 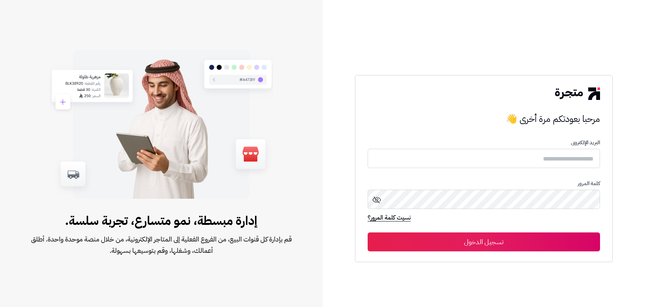 What do you see at coordinates (484, 242) in the screenshot?
I see `button: تسجيل الدخول` at bounding box center [484, 242].